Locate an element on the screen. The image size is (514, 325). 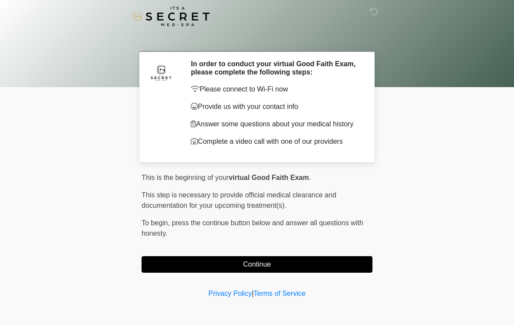
img: It's A Secret Med Spa Logo is located at coordinates (171, 16).